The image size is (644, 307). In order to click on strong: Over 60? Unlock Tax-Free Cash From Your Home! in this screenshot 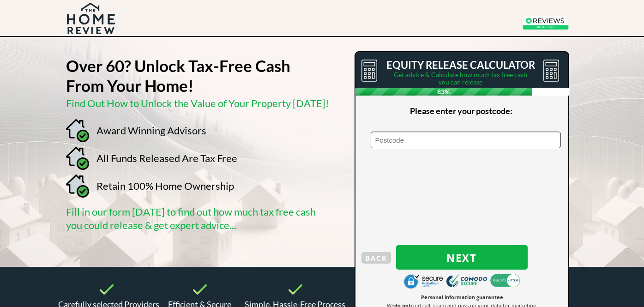, I will do `click(178, 75)`.